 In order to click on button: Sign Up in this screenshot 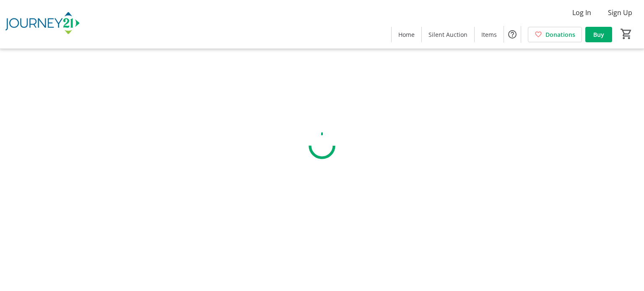, I will do `click(620, 13)`.